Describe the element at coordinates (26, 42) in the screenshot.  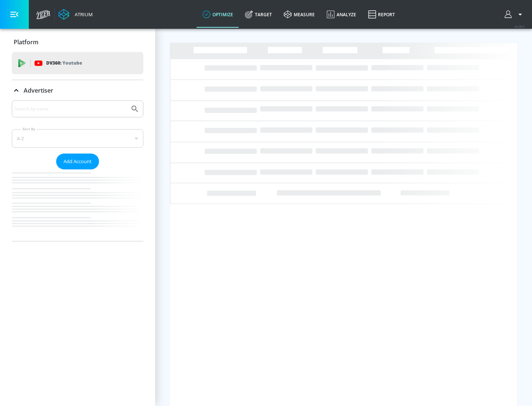
I see `p: Platform` at that location.